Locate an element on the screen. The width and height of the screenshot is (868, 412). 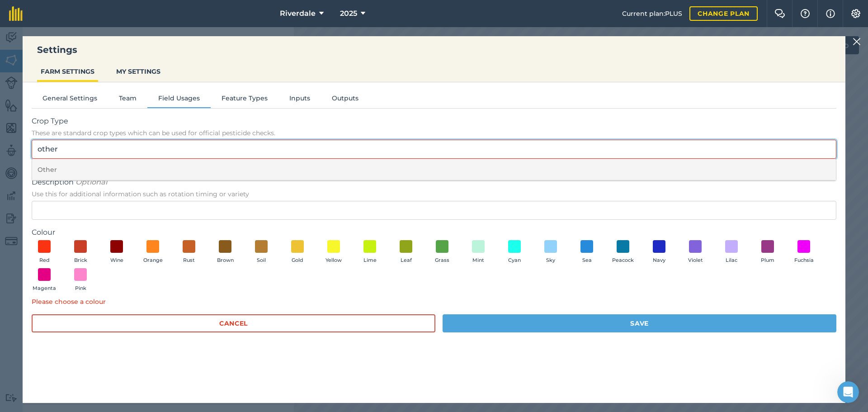
button: Violet is located at coordinates (695, 253).